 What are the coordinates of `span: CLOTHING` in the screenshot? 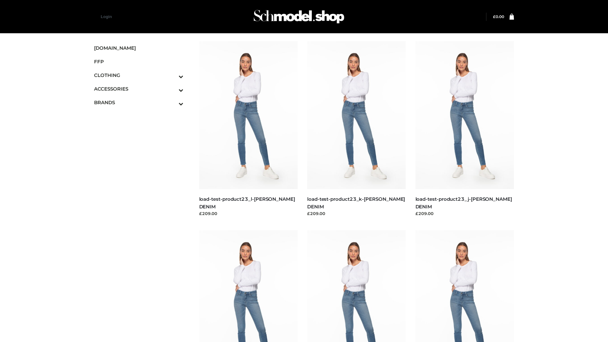 It's located at (139, 75).